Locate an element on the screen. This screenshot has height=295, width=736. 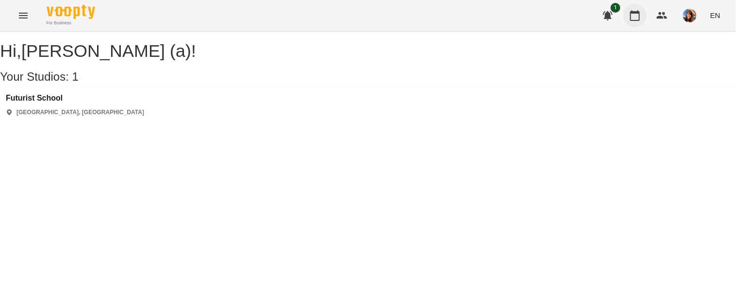
a: Futurist School is located at coordinates (75, 98).